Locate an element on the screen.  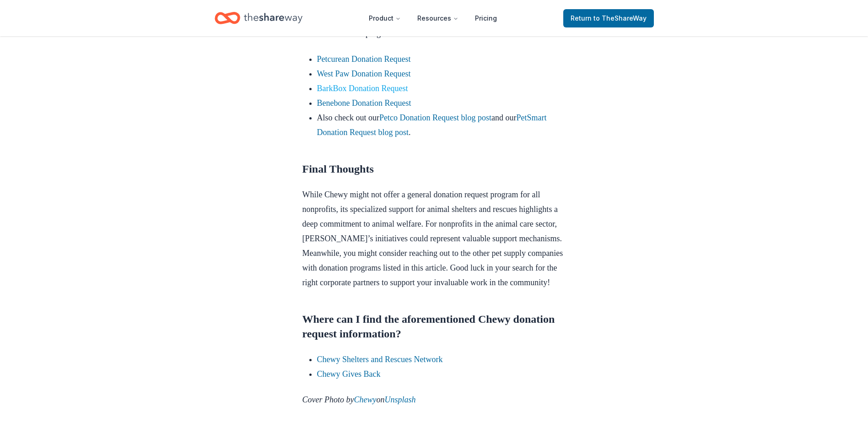
a: West Paw Donation Request is located at coordinates (364, 74).